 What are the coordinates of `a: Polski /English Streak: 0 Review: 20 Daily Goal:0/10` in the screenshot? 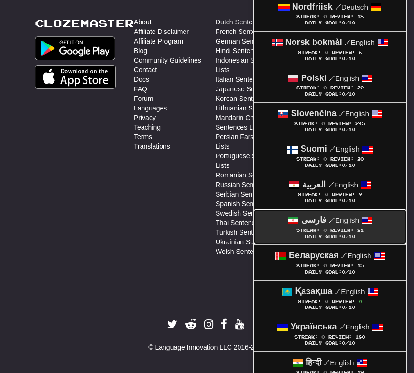 It's located at (330, 85).